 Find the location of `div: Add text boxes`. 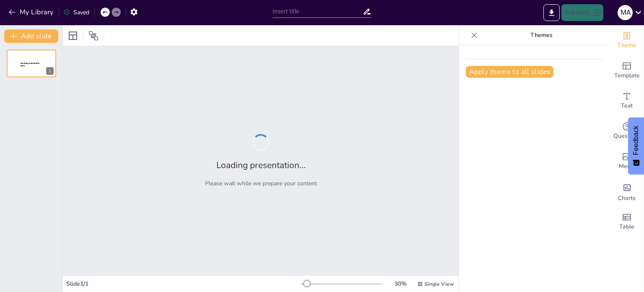

div: Add text boxes is located at coordinates (627, 101).